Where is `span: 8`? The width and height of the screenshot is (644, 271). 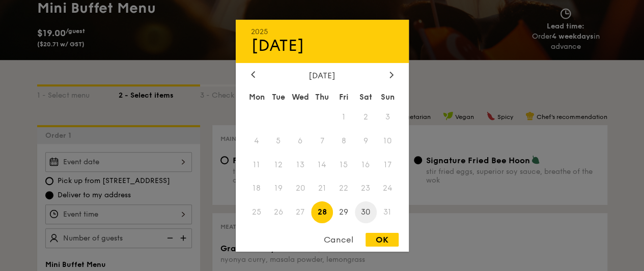 span: 8 is located at coordinates (343, 140).